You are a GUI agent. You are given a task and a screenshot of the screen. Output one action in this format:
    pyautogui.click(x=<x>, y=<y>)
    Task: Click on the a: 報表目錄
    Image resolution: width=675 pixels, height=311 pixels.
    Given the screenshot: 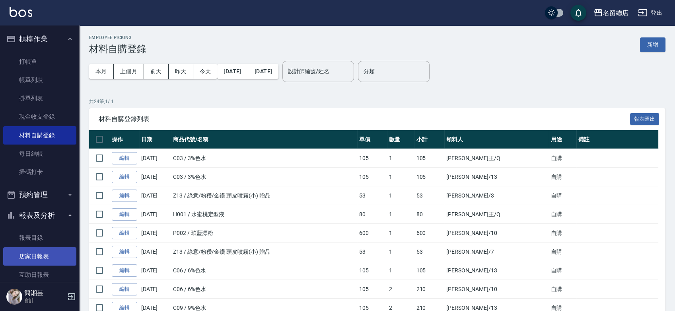 What is the action you would take?
    pyautogui.click(x=40, y=237)
    